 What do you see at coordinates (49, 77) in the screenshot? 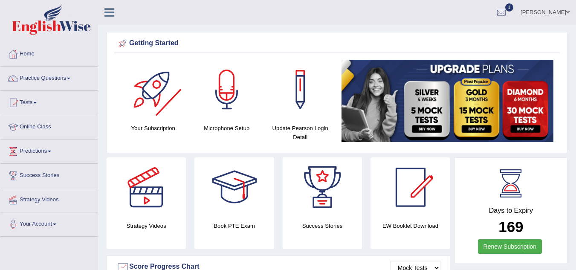
I see `a: Practice Questions` at bounding box center [49, 77].